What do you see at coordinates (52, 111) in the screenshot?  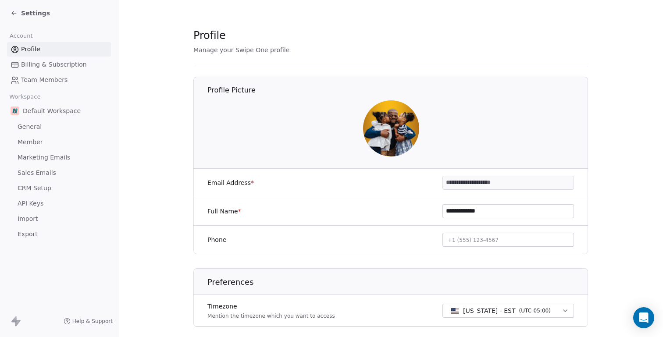 I see `span: Default Workspace` at bounding box center [52, 111].